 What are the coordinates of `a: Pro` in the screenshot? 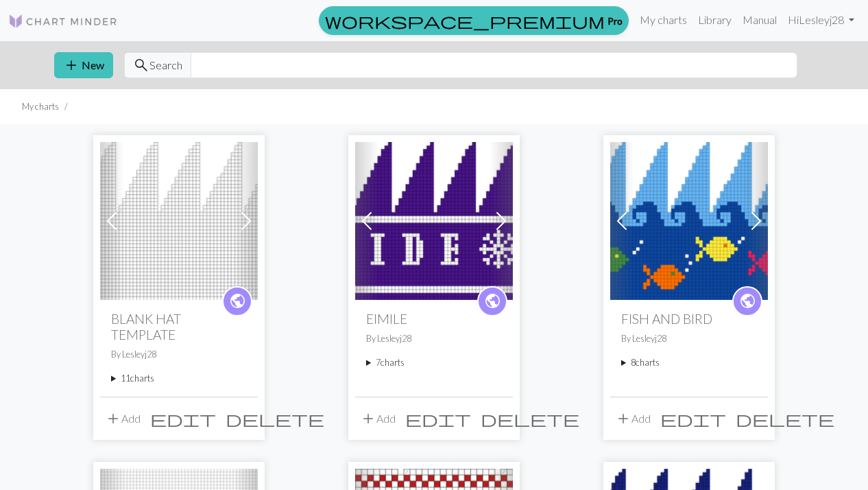 It's located at (474, 20).